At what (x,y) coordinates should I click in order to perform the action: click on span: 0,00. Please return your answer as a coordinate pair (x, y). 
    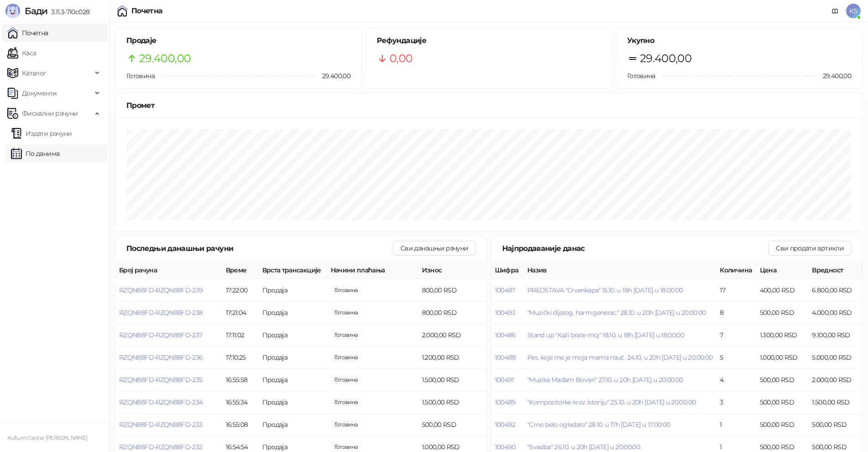
    Looking at the image, I should click on (401, 59).